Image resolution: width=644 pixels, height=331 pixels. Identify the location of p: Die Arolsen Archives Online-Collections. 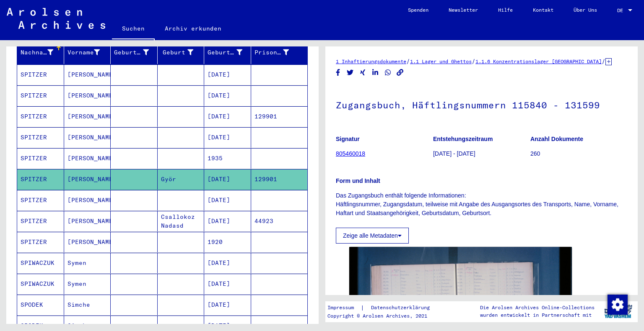
(537, 308).